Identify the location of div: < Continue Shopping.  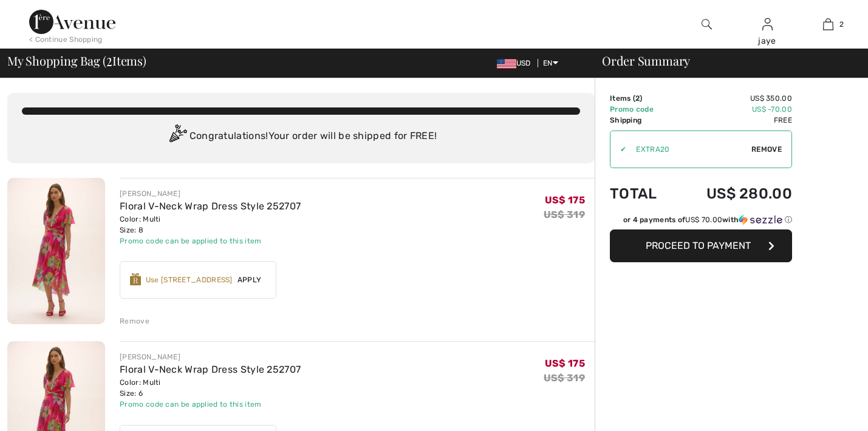
(66, 40).